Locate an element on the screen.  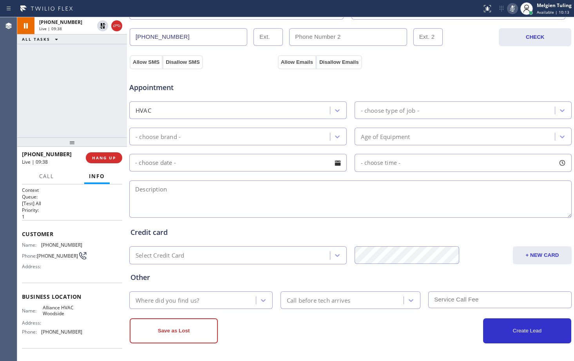
input: Phone Number is located at coordinates (188, 37).